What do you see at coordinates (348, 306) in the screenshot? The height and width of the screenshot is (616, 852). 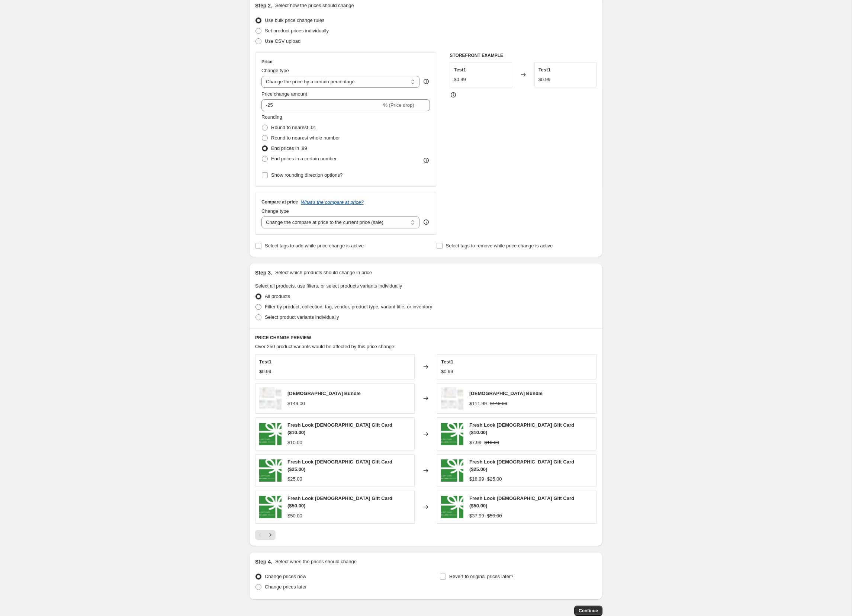 I see `span: Filter by product, collection, tag, vendor, product type, variant title, or inventory` at bounding box center [348, 306].